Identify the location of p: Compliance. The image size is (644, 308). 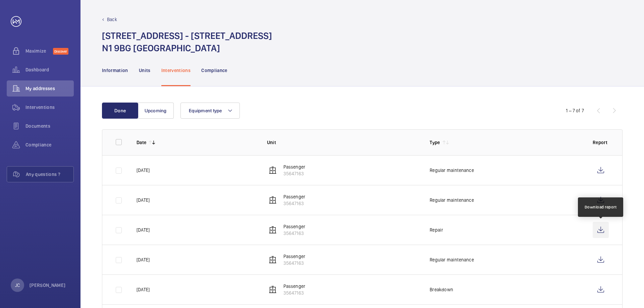
(214, 70).